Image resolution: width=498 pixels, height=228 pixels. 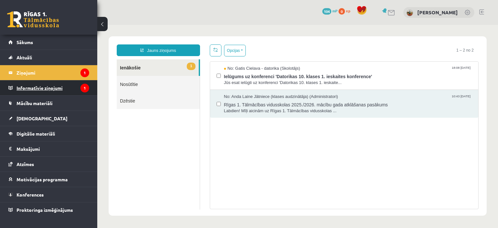 I want to click on span: 104, so click(x=327, y=11).